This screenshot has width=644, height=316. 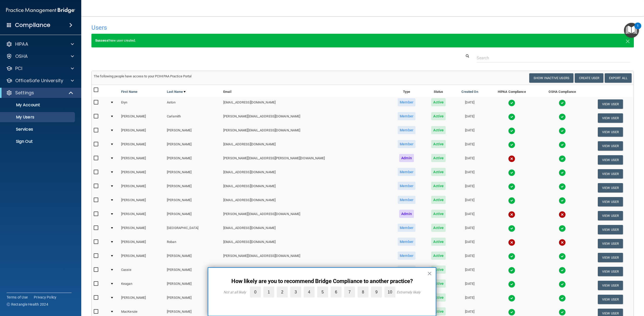 What do you see at coordinates (296, 292) in the screenshot?
I see `label: 3` at bounding box center [296, 292].